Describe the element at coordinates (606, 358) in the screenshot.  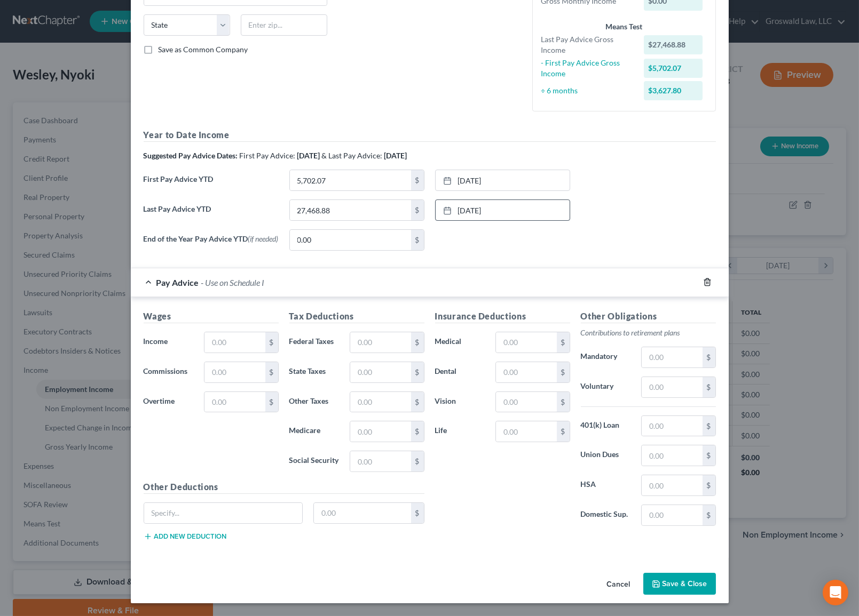
I see `label: Mandatory` at that location.